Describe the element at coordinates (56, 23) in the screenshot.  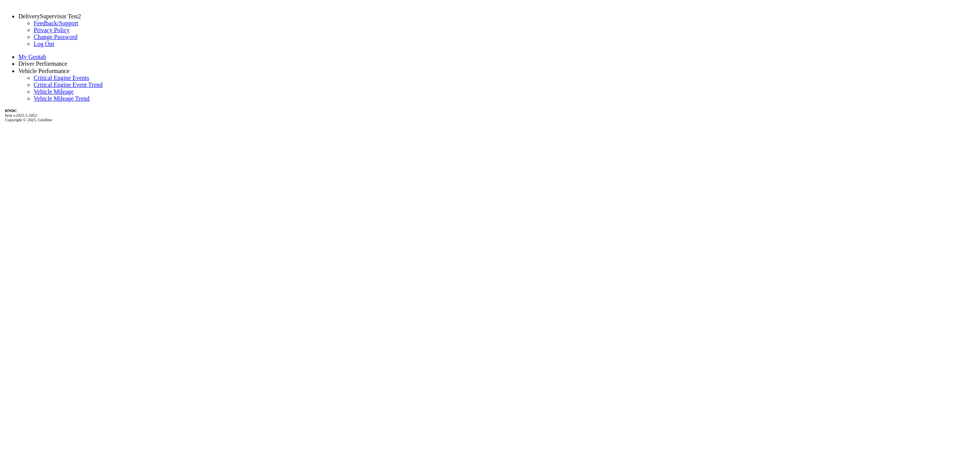
I see `a: Feedback/Support` at that location.